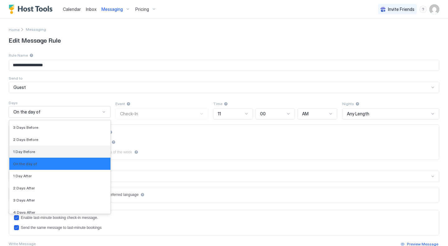 Image resolution: width=448 pixels, height=246 pixels. Describe the element at coordinates (17, 167) in the screenshot. I see `span: Channels` at that location.